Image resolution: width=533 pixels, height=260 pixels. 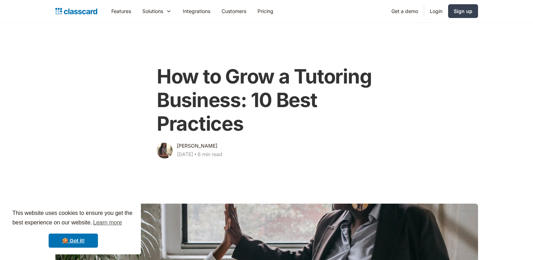 I want to click on h1: How to Grow a Tutoring Business: 10 Best Practices, so click(x=266, y=100).